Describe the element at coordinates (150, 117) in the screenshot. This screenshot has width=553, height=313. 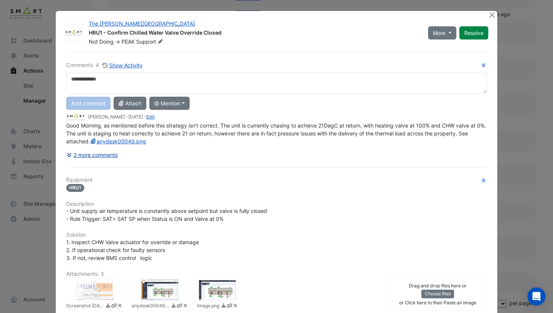
I see `a: Edit` at that location.